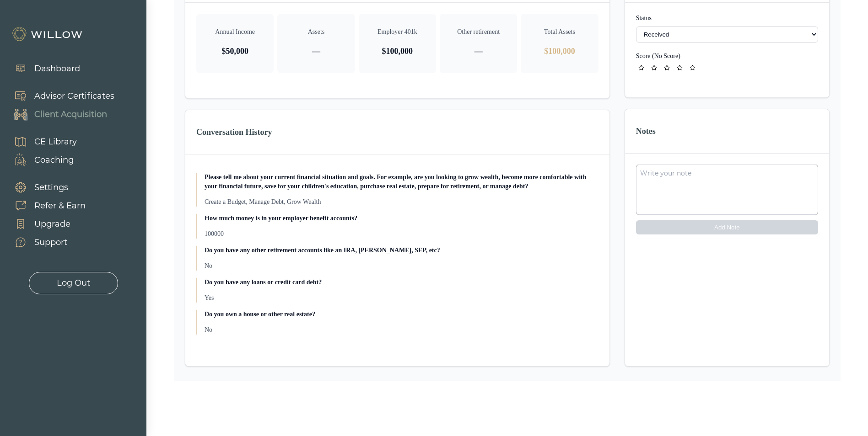  What do you see at coordinates (727, 227) in the screenshot?
I see `button: Add Note` at bounding box center [727, 227].